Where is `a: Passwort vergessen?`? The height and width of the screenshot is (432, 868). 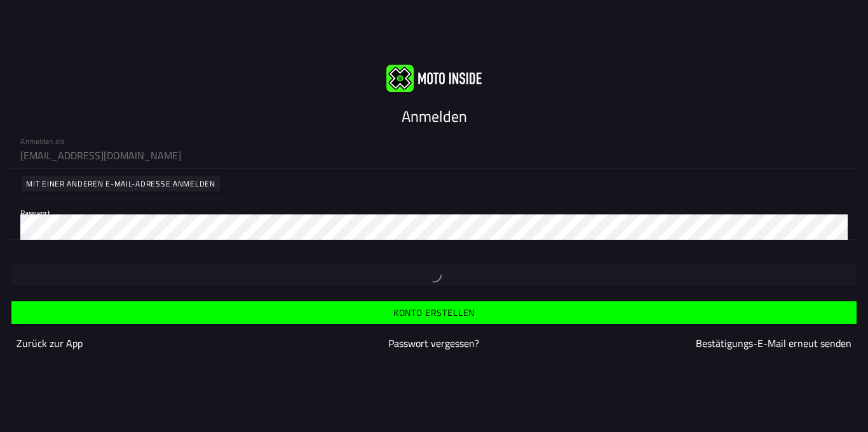 a: Passwort vergessen? is located at coordinates (433, 343).